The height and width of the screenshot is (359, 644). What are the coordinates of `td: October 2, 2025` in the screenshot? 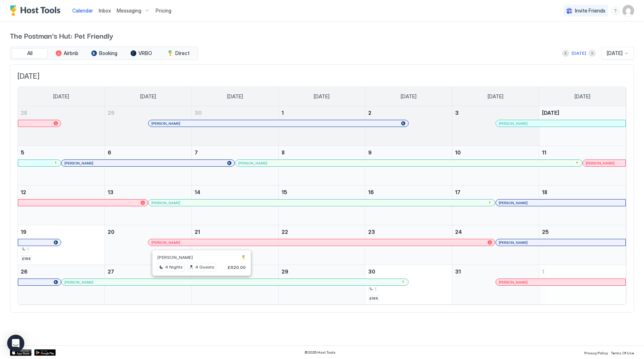 It's located at (409, 126).